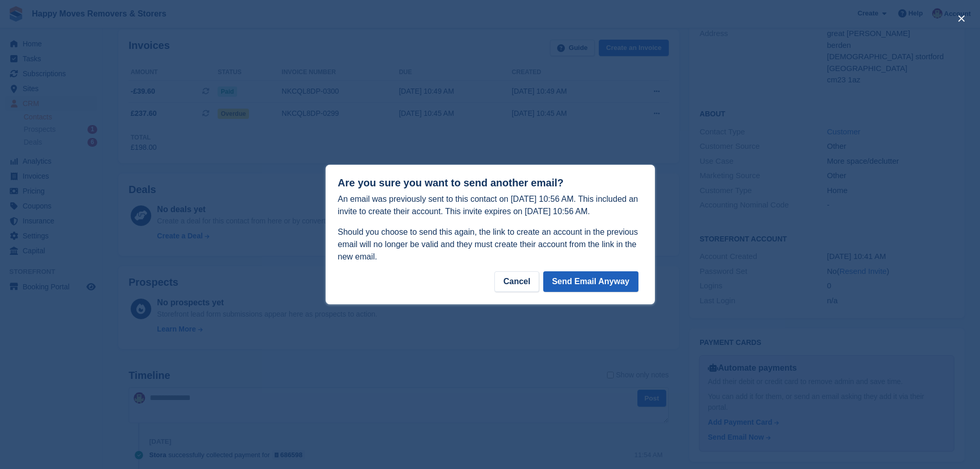 The height and width of the screenshot is (469, 980). Describe the element at coordinates (490, 244) in the screenshot. I see `p: Should you choose to send this again, the link to create an account in the previous email will no...` at that location.